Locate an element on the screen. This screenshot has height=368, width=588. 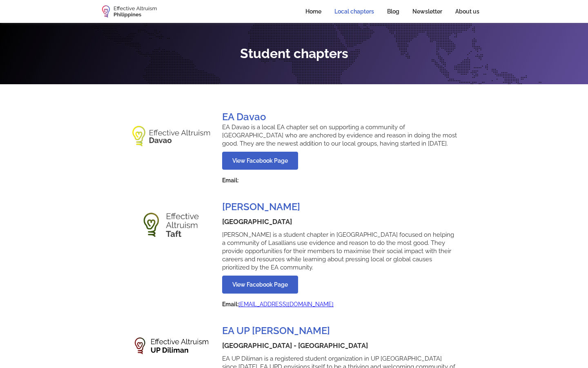
h2: Student chapters is located at coordinates (294, 53).